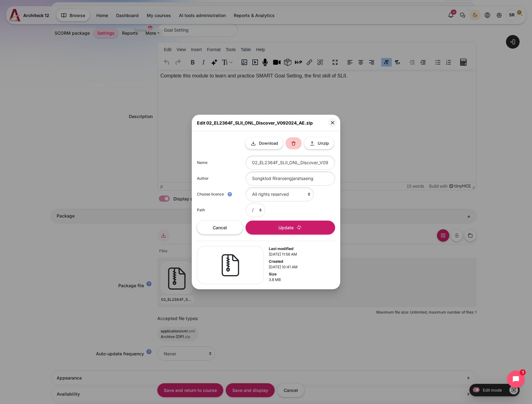  I want to click on button: Close, so click(332, 122).